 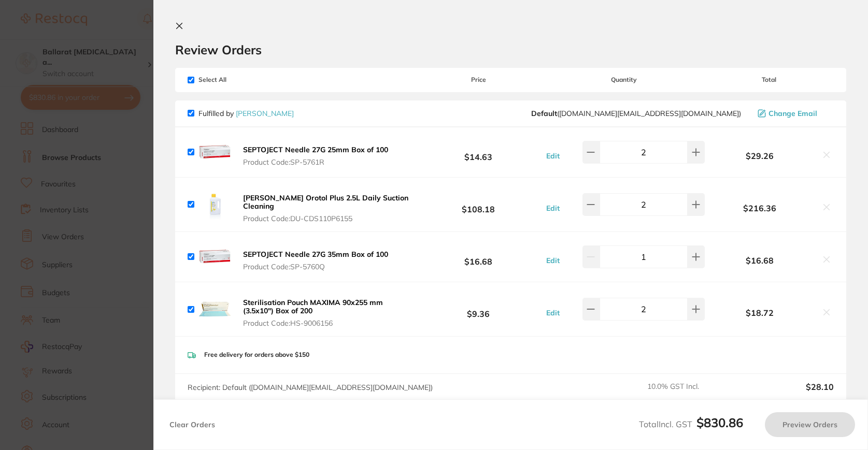 I want to click on button: Clear Orders, so click(x=192, y=424).